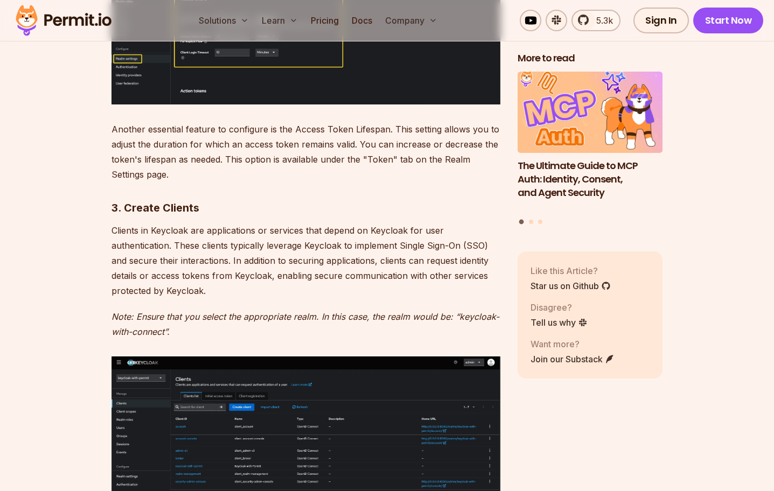 The height and width of the screenshot is (491, 774). Describe the element at coordinates (306, 152) in the screenshot. I see `p: Another essential feature to configure is the Access Token Lifespan. This setting allows you to a...` at that location.